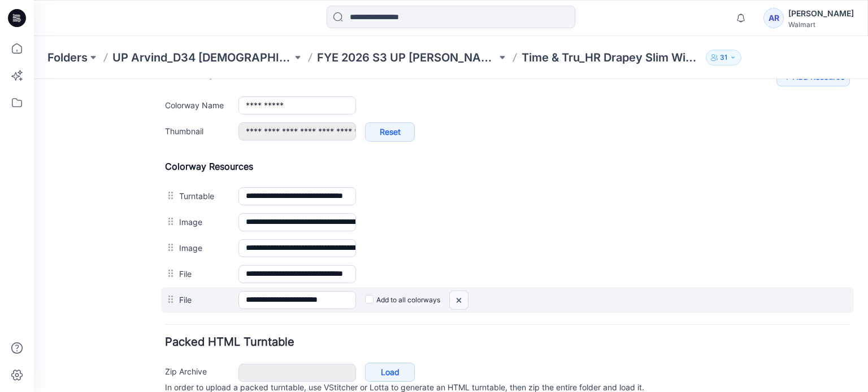 This screenshot has height=392, width=868. I want to click on label: Add to all colorways, so click(368, 221).